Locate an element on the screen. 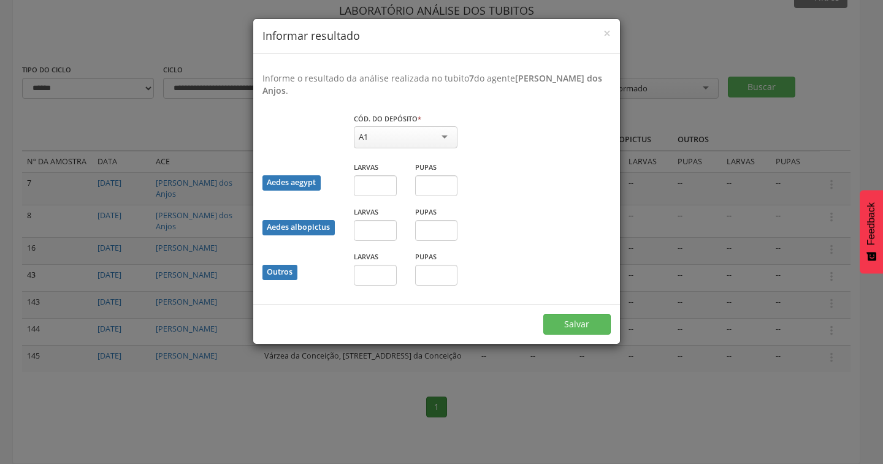 This screenshot has width=883, height=464. div: Outros is located at coordinates (280, 272).